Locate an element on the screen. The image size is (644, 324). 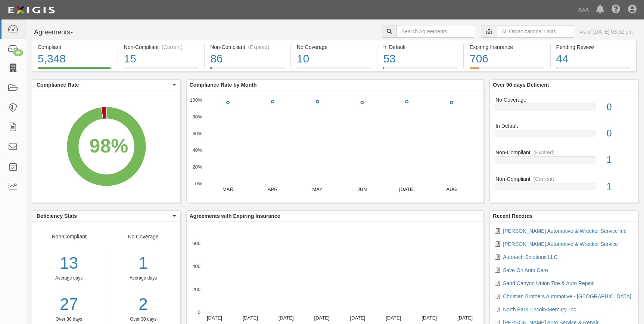
text: AUG is located at coordinates (452, 189).